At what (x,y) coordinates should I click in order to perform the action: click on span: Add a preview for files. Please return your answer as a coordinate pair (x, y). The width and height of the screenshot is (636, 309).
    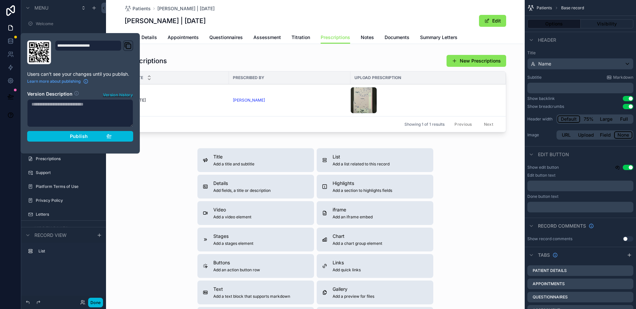
    Looking at the image, I should click on (354, 297).